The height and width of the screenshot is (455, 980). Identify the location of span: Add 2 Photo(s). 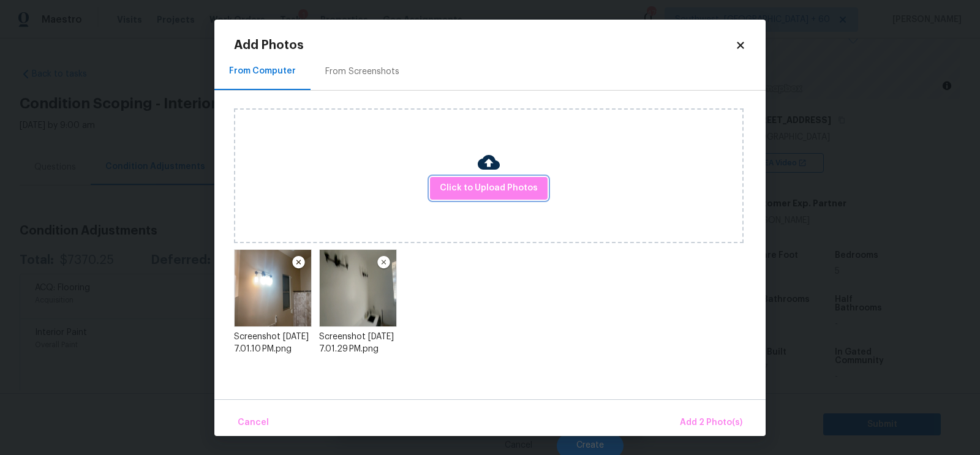
(712, 422).